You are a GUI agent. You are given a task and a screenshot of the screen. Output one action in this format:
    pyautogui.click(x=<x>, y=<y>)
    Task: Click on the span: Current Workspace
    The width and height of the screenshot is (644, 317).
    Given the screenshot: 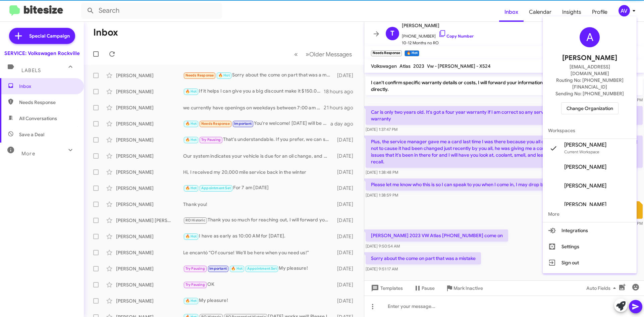 What is the action you would take?
    pyautogui.click(x=582, y=151)
    